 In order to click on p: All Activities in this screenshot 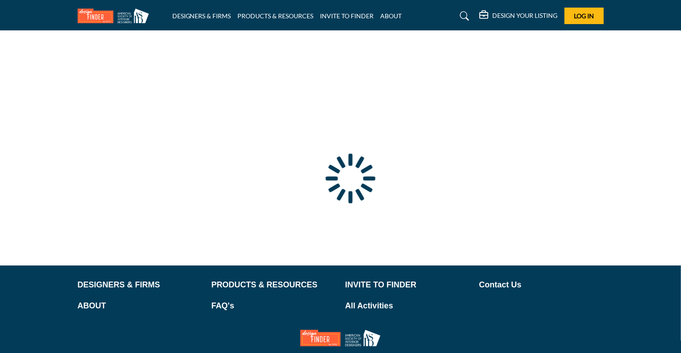, I will do `click(407, 305)`.